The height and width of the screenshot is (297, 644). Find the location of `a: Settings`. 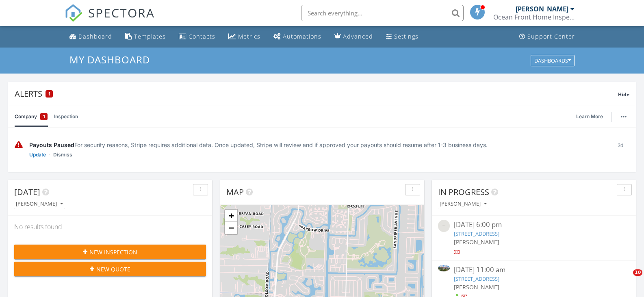

a: Settings is located at coordinates (402, 37).